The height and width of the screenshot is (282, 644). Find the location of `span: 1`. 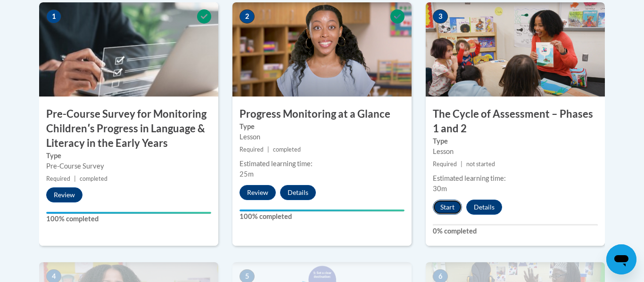

span: 1 is located at coordinates (54, 16).